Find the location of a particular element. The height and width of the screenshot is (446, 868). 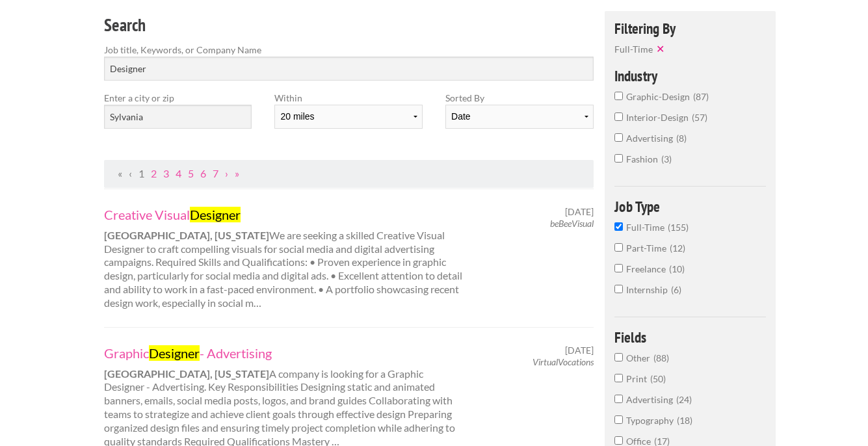

em: VirtualVocations is located at coordinates (563, 361).